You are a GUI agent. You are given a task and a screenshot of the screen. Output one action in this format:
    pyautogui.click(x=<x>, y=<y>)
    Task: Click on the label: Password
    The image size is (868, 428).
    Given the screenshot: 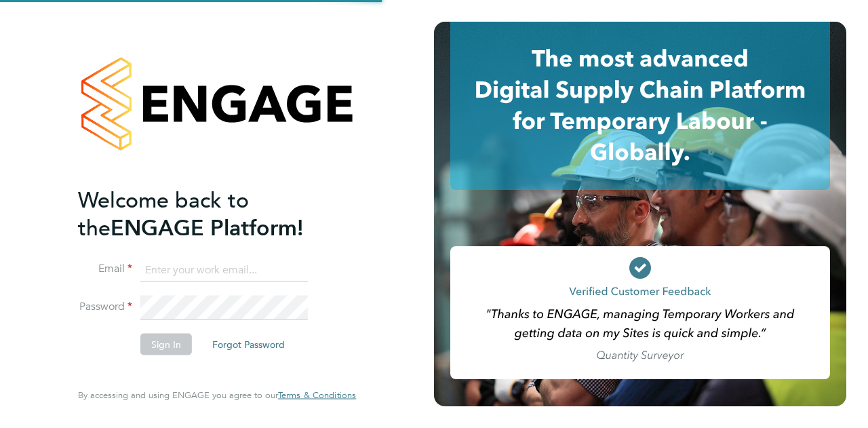 What is the action you would take?
    pyautogui.click(x=105, y=307)
    